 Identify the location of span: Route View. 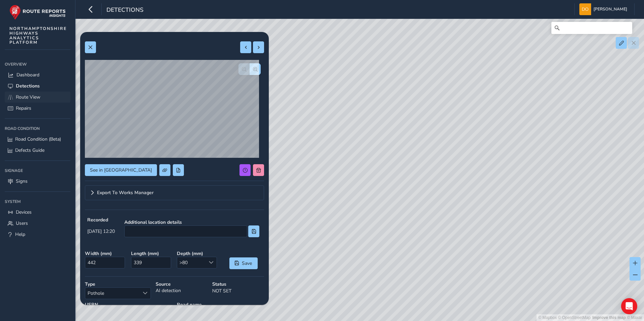
(28, 97).